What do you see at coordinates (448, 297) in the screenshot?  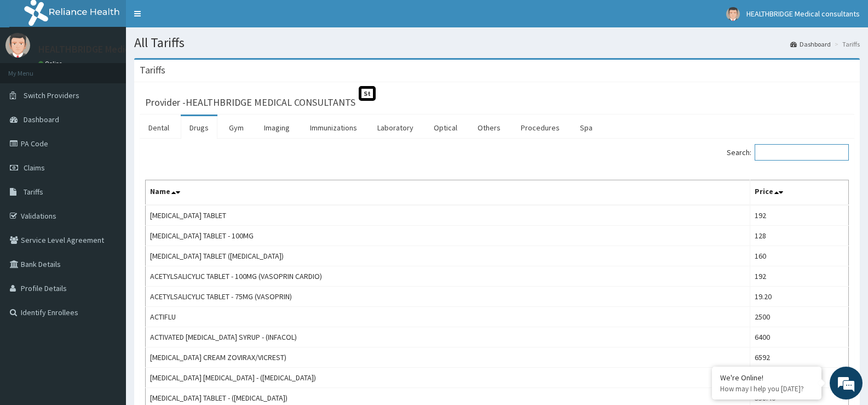 I see `td: ACETYLSALICYLIC TABLET - 75MG (VASOPRIN)` at bounding box center [448, 297].